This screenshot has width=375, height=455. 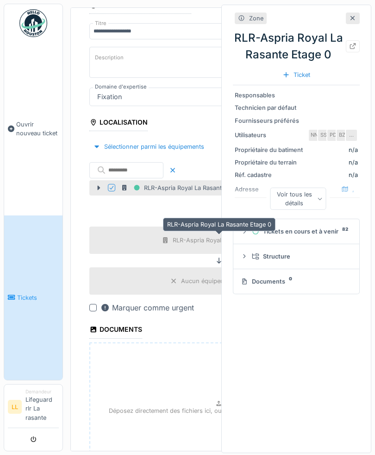 What do you see at coordinates (33, 408) in the screenshot?
I see `a: LL DemandeurLifeguard rlr La rasante` at bounding box center [33, 408].